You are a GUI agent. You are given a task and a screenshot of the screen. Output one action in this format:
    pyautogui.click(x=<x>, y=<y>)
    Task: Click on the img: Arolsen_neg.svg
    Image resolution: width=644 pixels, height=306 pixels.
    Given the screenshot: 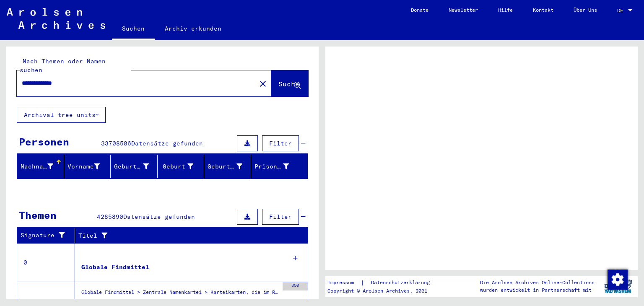 What is the action you would take?
    pyautogui.click(x=56, y=18)
    